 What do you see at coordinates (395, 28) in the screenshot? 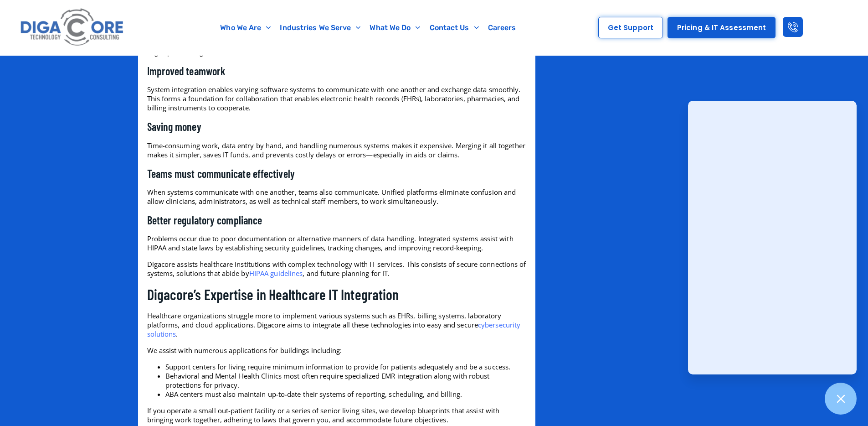
I see `a: What We Do` at bounding box center [395, 28].